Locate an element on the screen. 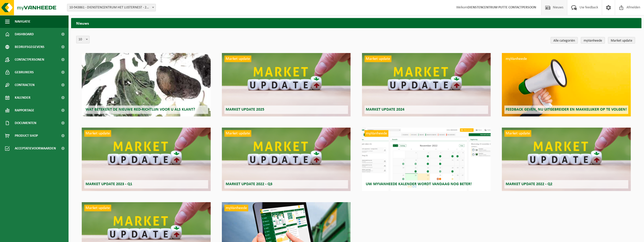  span: Navigatie is located at coordinates (23, 22).